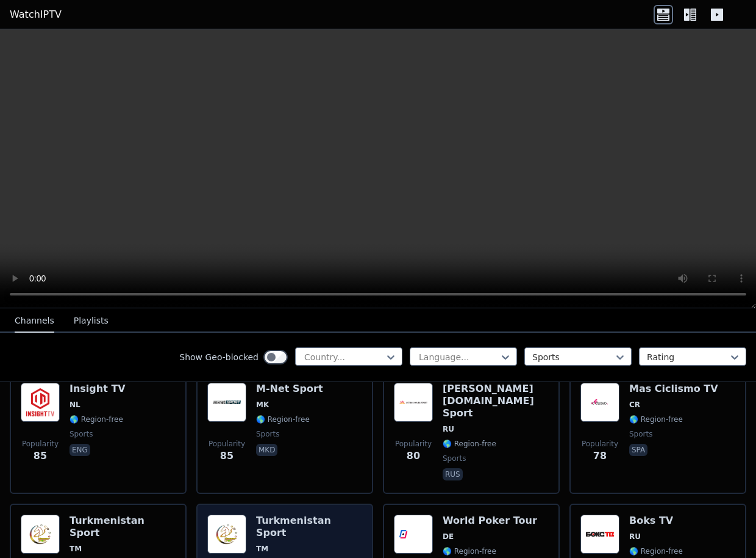  I want to click on img: Boks TV, so click(600, 534).